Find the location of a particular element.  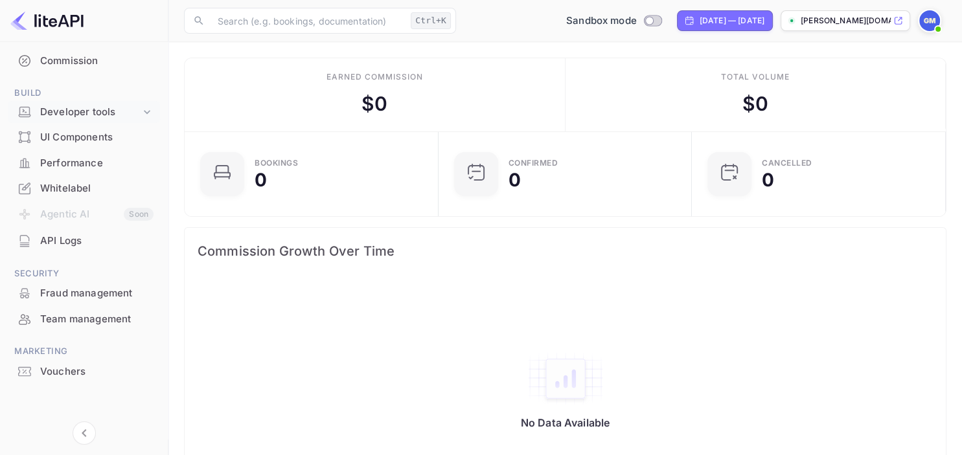

span: Commission Growth Over Time is located at coordinates (565, 251).